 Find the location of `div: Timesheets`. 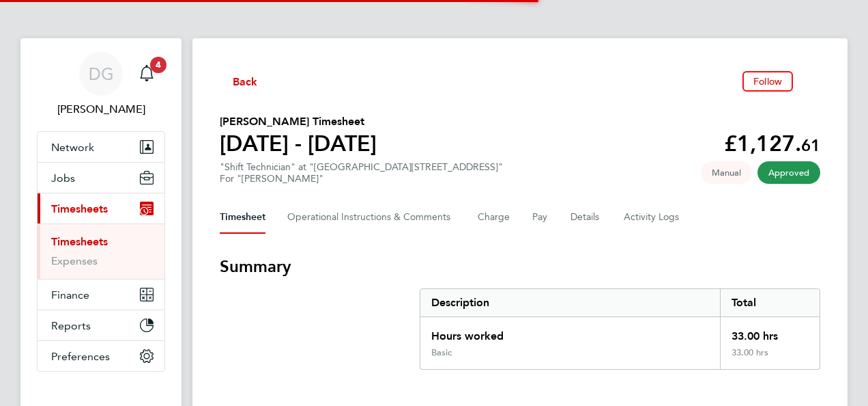

div: Timesheets is located at coordinates (101, 251).